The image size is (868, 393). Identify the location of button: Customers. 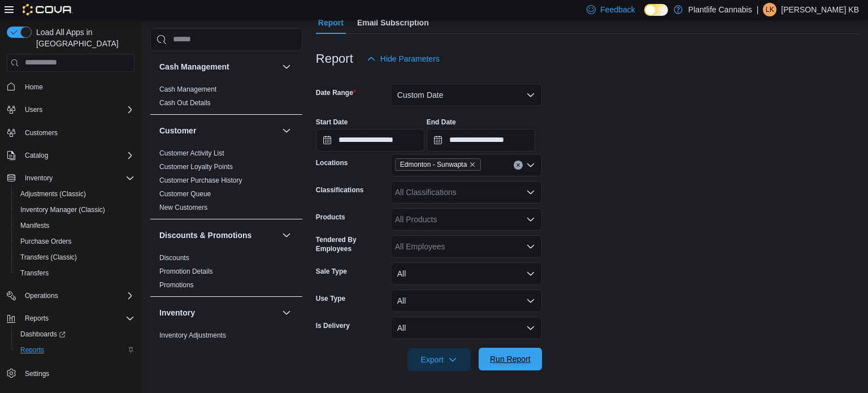
(71, 132).